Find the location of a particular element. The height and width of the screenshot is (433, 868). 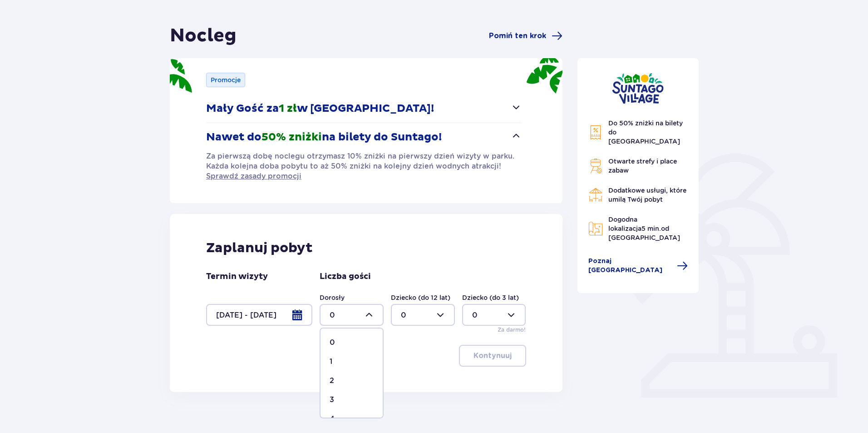

span: 1 zł is located at coordinates (288, 108).